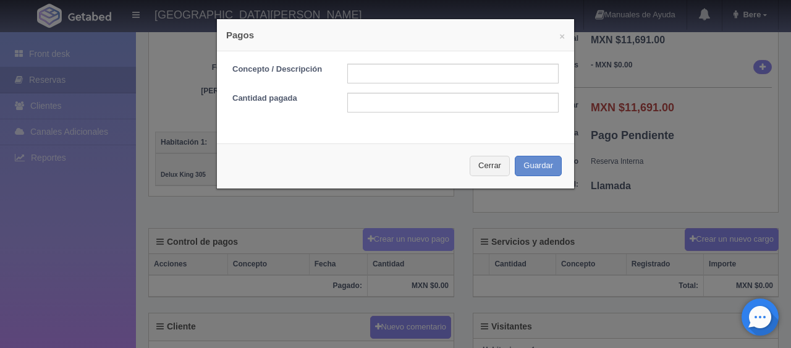 This screenshot has height=348, width=791. What do you see at coordinates (489, 166) in the screenshot?
I see `button: Cerrar` at bounding box center [489, 166].